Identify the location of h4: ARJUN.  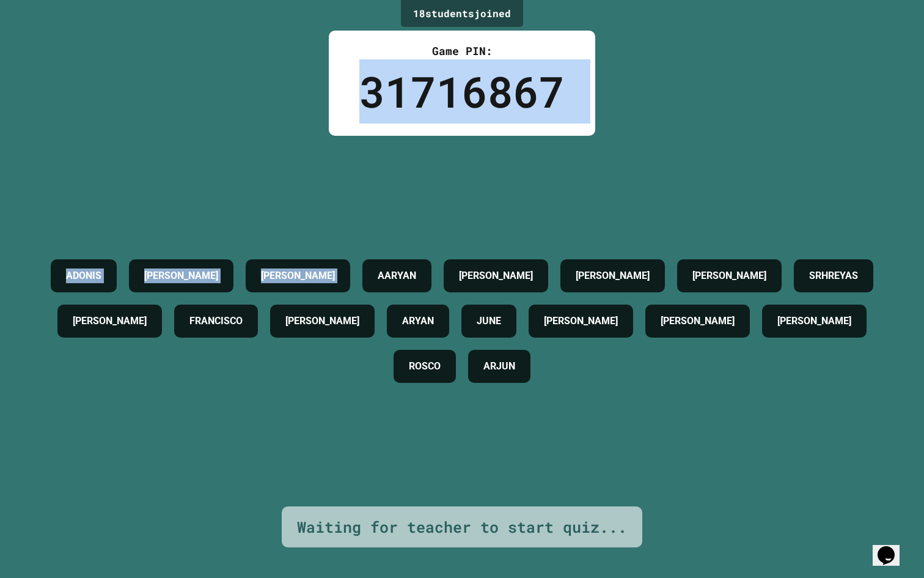
(499, 366).